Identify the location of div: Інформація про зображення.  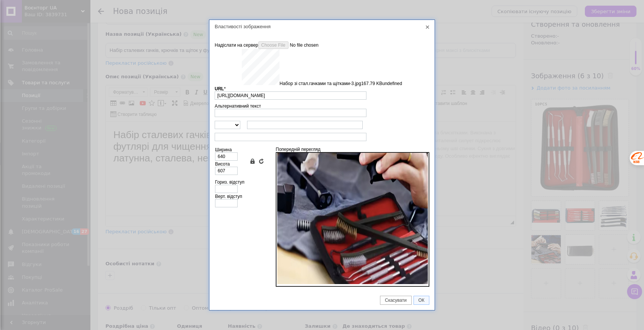
(322, 165).